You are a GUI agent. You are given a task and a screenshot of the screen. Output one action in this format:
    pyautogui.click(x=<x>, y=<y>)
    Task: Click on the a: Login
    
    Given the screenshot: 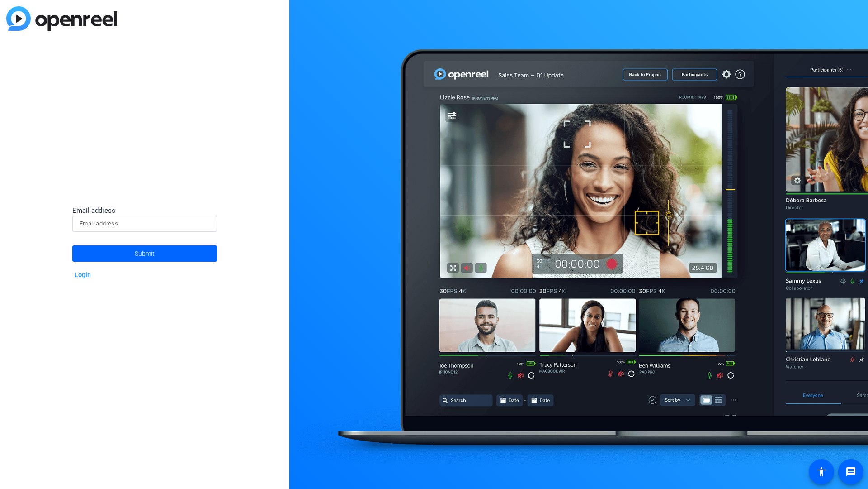 What is the action you would take?
    pyautogui.click(x=83, y=275)
    